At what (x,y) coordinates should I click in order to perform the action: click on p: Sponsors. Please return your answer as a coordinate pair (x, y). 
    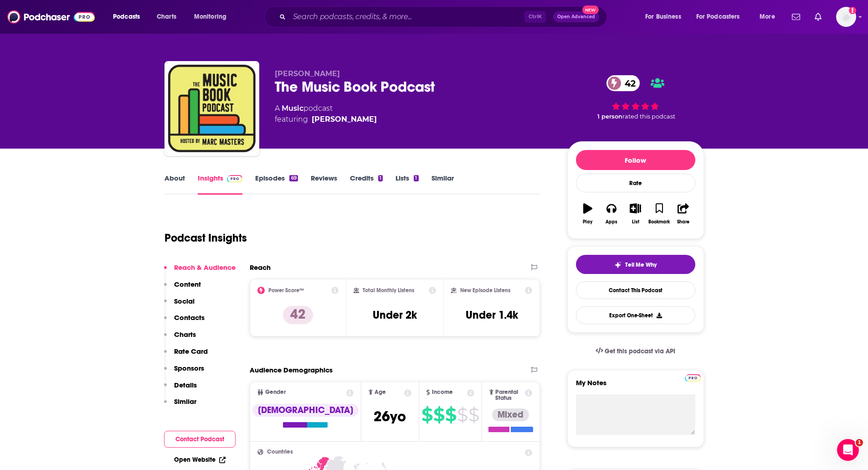
    Looking at the image, I should click on (189, 368).